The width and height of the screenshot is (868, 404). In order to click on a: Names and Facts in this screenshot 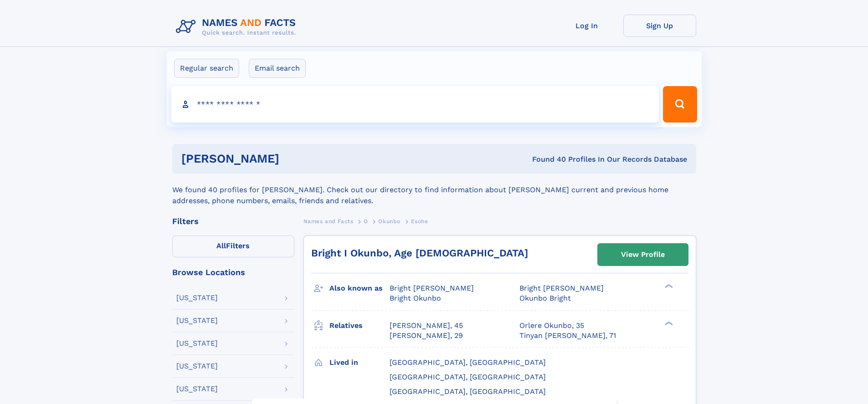, I will do `click(329, 221)`.